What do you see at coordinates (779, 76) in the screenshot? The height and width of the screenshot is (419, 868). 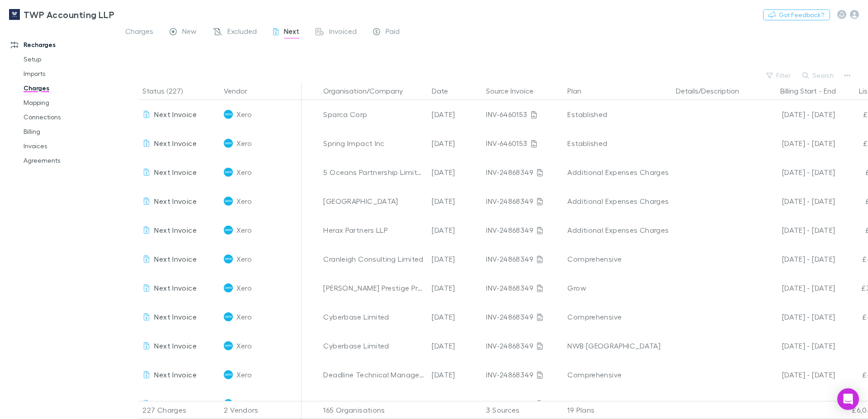 I see `button: Filter` at bounding box center [779, 76].